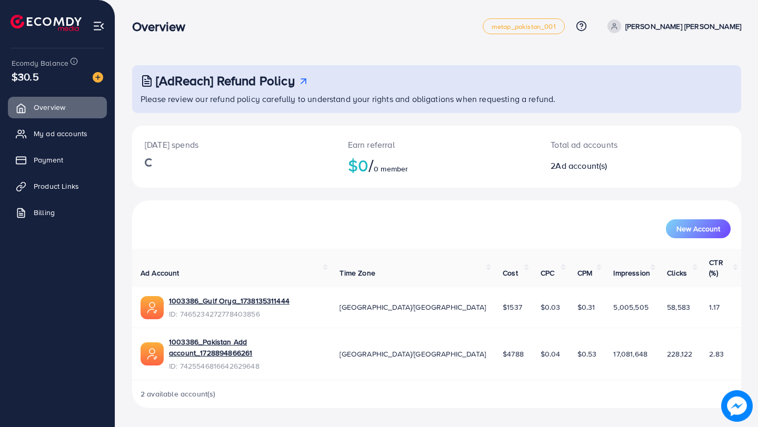 The width and height of the screenshot is (758, 427). I want to click on span: 0 member, so click(391, 169).